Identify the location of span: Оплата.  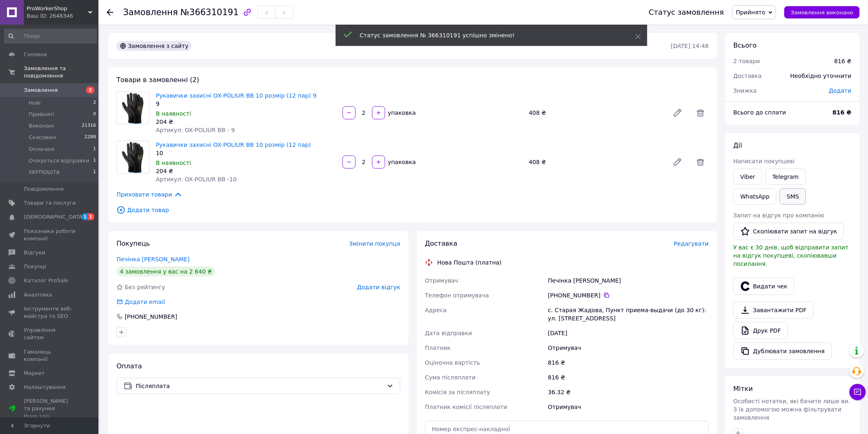
(129, 366).